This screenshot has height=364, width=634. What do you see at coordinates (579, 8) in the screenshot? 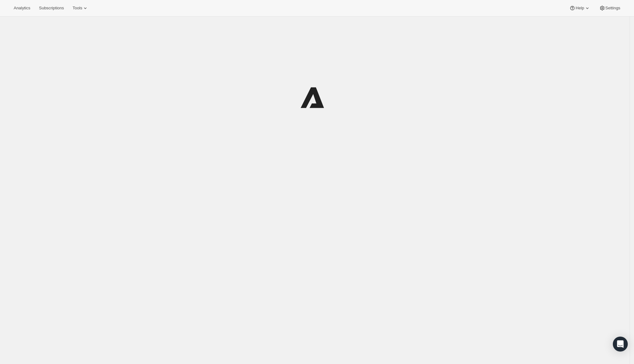
I see `span: Help` at bounding box center [579, 8].